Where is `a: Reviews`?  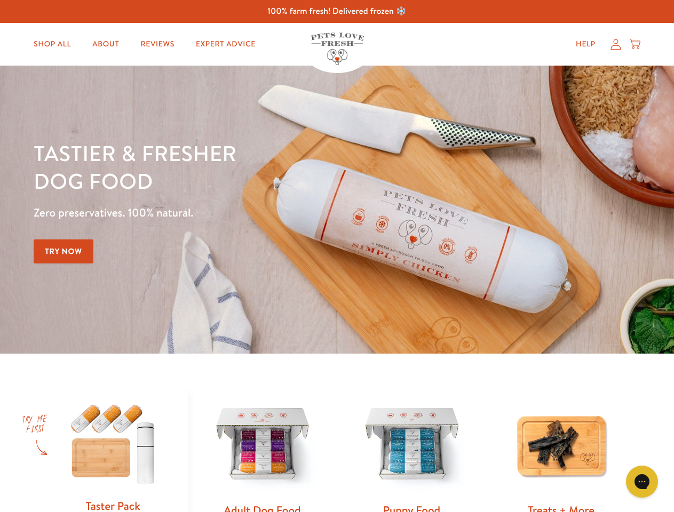 a: Reviews is located at coordinates (157, 44).